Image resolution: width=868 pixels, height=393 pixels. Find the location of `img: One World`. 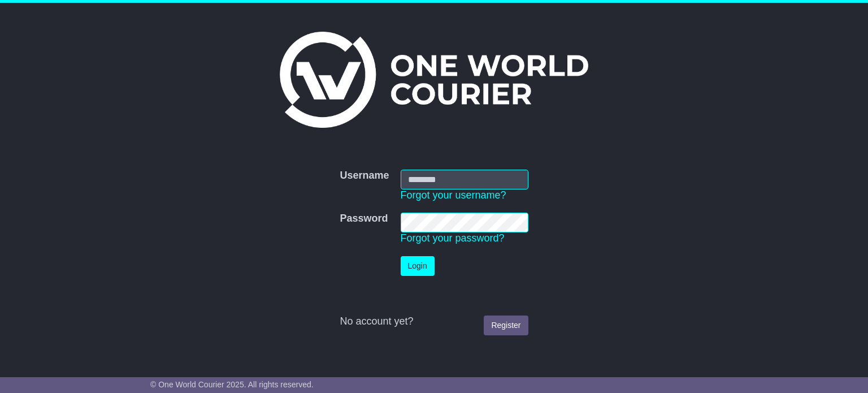

img: One World is located at coordinates (434, 80).